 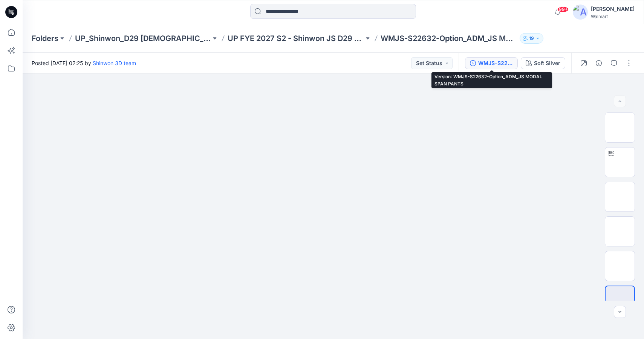 I want to click on img: avatar, so click(x=581, y=12).